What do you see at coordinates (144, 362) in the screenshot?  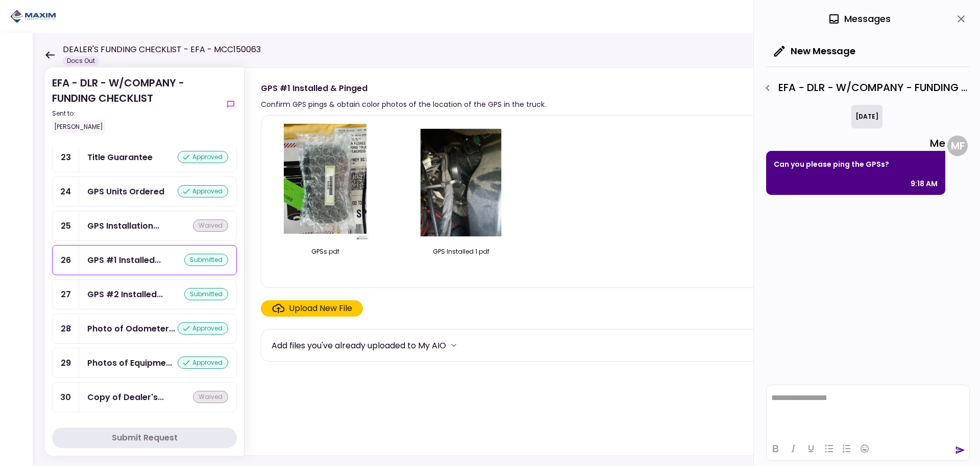 I see `a: 29Photos of Equipment Exteriorapproved` at bounding box center [144, 362].